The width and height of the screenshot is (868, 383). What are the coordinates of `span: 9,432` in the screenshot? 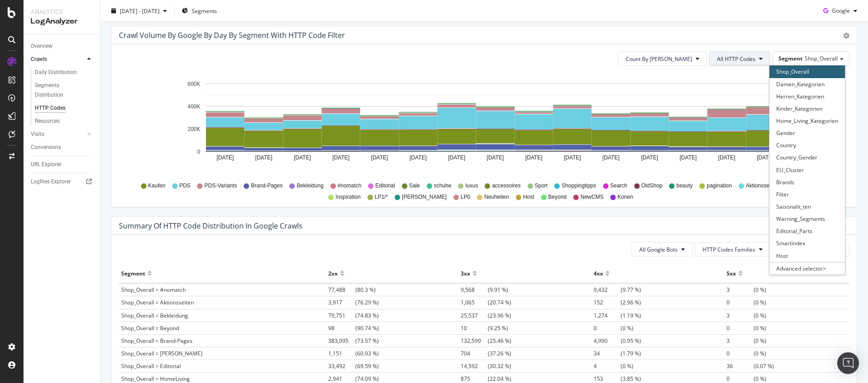 It's located at (607, 289).